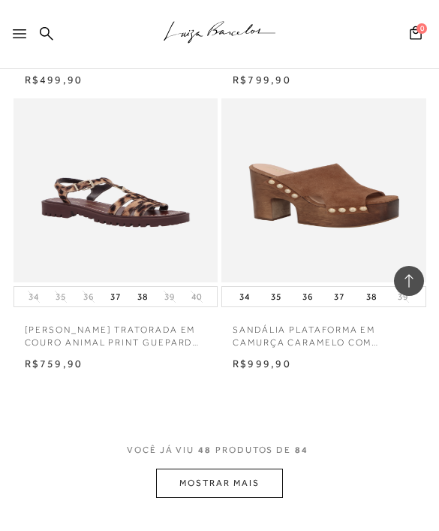 The width and height of the screenshot is (439, 531). I want to click on span: VOCÊ JÁ VIU PRODUTOS DE, so click(219, 450).